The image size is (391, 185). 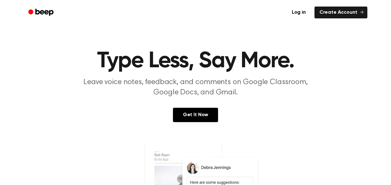 What do you see at coordinates (41, 12) in the screenshot?
I see `a: Beep` at bounding box center [41, 12].